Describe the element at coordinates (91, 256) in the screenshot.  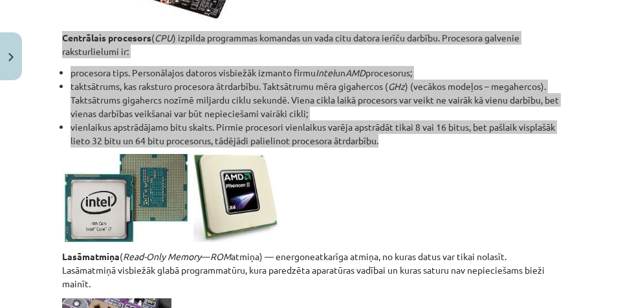
I see `strong: Lasāmatmiņa` at that location.